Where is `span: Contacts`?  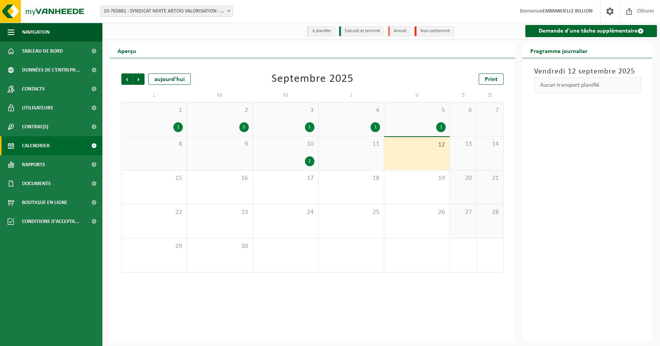 span: Contacts is located at coordinates (33, 89).